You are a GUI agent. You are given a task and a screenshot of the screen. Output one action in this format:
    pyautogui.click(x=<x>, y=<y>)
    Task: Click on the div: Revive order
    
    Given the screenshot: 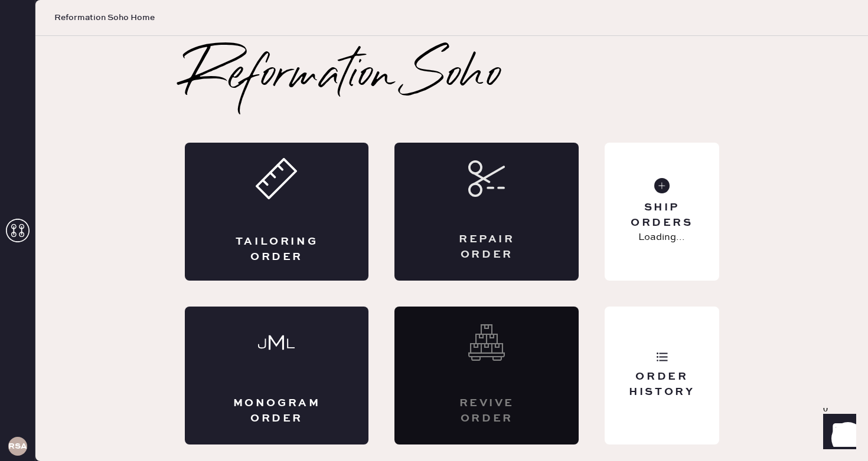 What is the action you would take?
    pyautogui.click(x=486, y=411)
    